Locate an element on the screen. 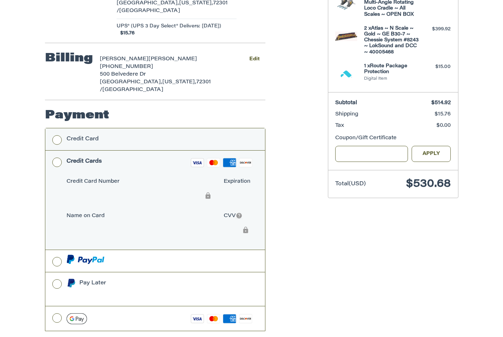  div: Pay Later is located at coordinates (147, 283).